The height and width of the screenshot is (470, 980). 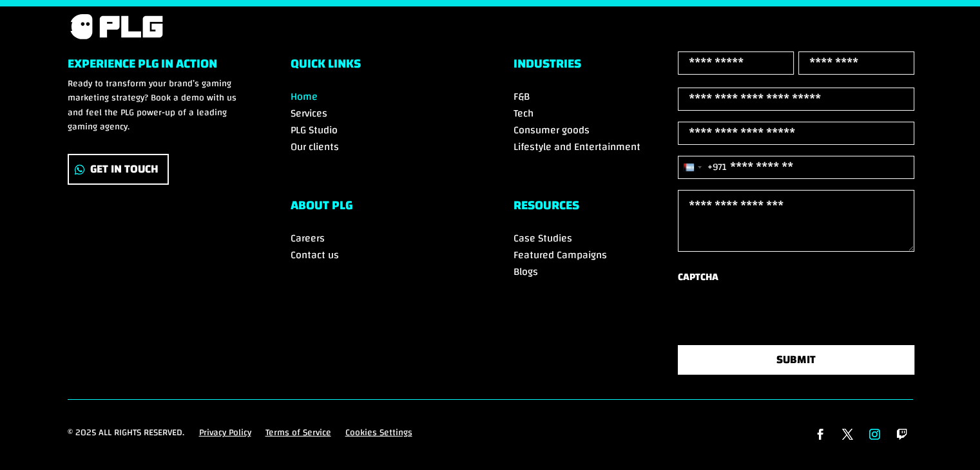 I want to click on h6: RESOURCES, so click(x=602, y=209).